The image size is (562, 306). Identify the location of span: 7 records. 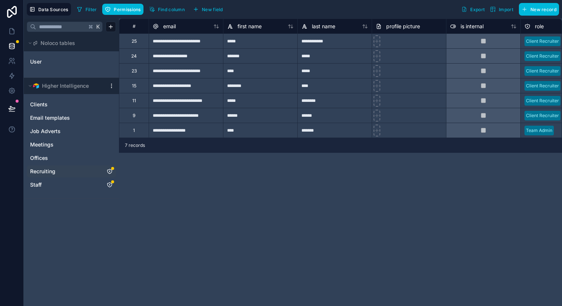
(135, 145).